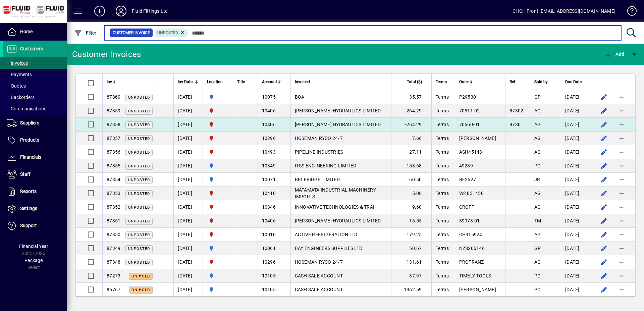 This screenshot has width=644, height=311. I want to click on span: 10071, so click(269, 180).